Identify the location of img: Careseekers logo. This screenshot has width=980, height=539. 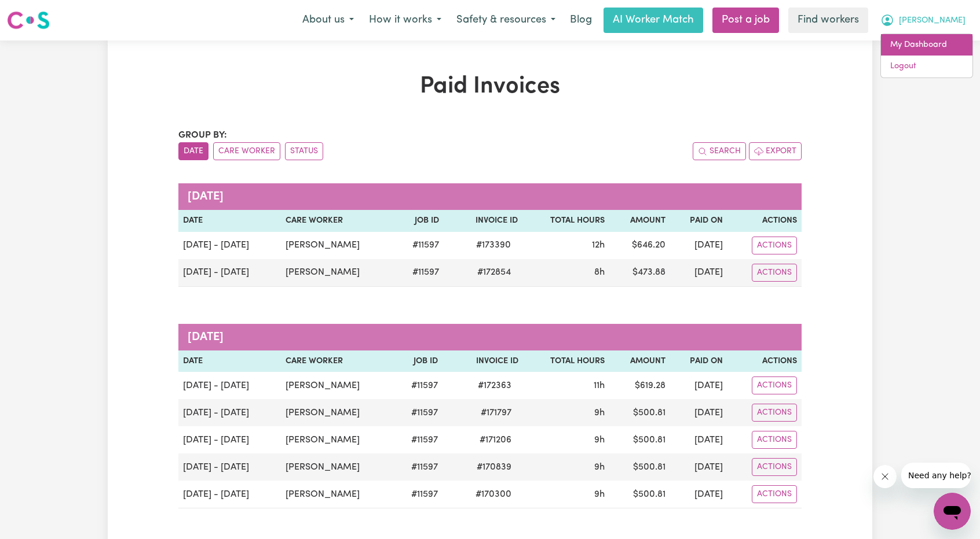
(28, 20).